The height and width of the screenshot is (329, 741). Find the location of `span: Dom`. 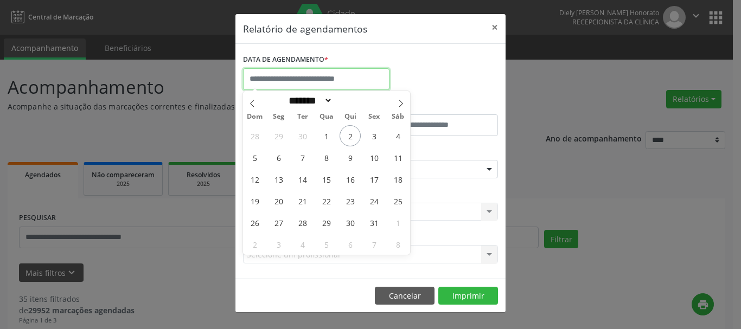

span: Dom is located at coordinates (255, 117).